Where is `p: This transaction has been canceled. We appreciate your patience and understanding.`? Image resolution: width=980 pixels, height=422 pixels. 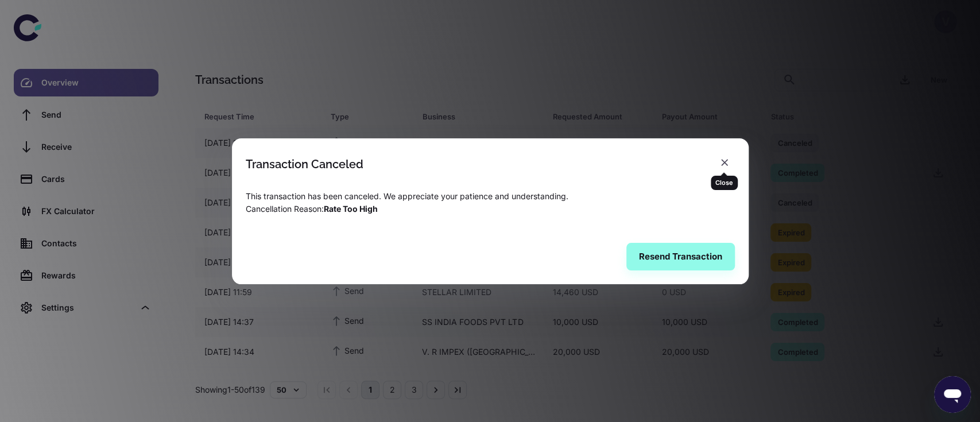 p: This transaction has been canceled. We appreciate your patience and understanding. is located at coordinates (491, 196).